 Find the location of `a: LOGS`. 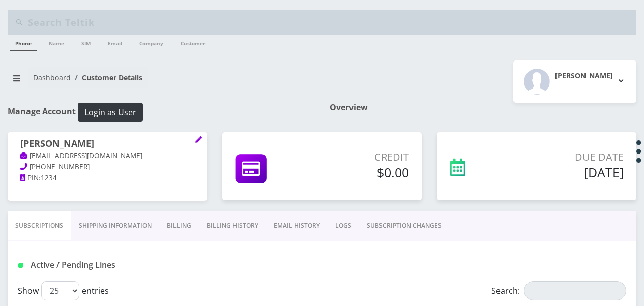

a: LOGS is located at coordinates (344, 226).